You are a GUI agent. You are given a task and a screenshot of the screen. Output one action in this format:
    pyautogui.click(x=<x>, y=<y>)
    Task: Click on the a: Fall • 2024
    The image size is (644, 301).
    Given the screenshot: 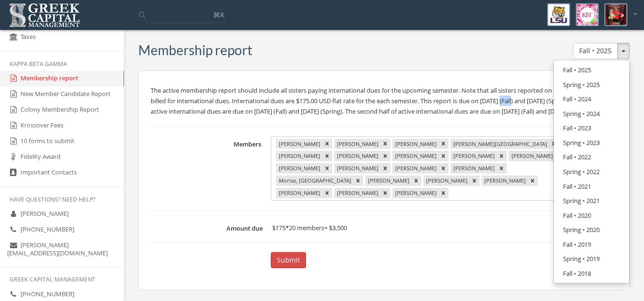 What is the action you would take?
    pyautogui.click(x=591, y=99)
    